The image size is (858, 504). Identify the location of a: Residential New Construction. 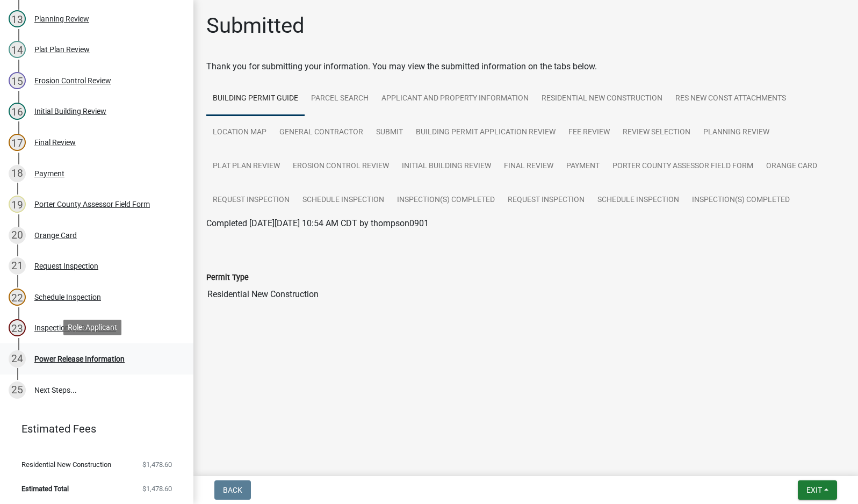
(602, 99).